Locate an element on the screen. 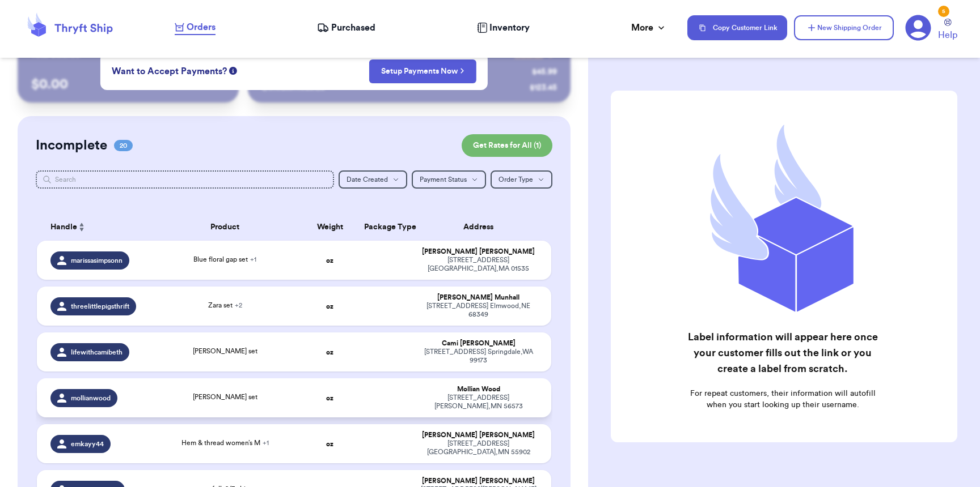  span: Inventory is located at coordinates (509, 28).